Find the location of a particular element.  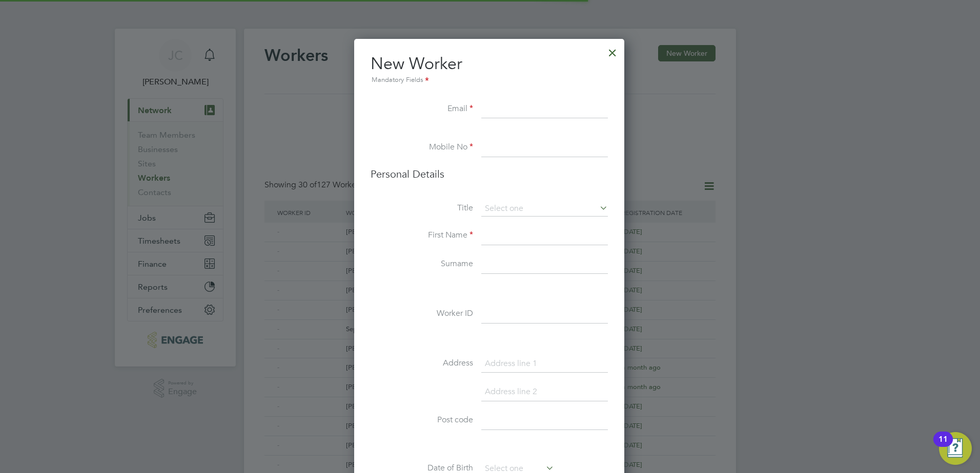

input: Address line 2 is located at coordinates (544, 393).